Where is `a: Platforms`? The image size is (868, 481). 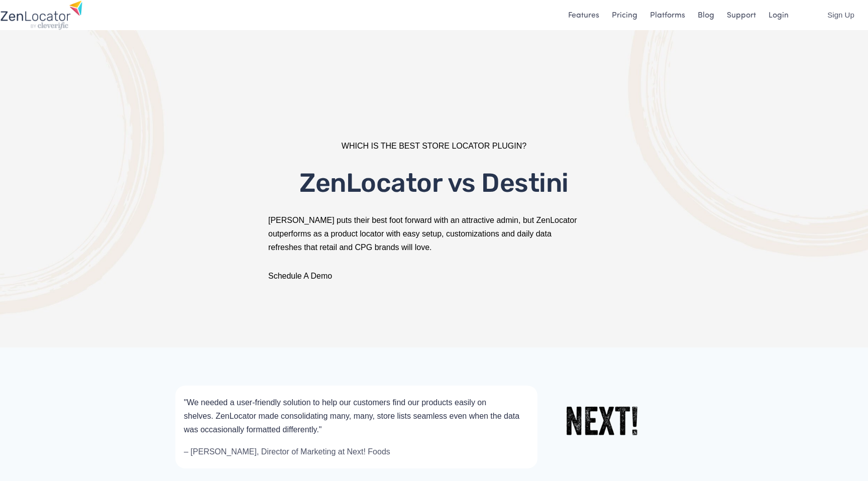
a: Platforms is located at coordinates (667, 15).